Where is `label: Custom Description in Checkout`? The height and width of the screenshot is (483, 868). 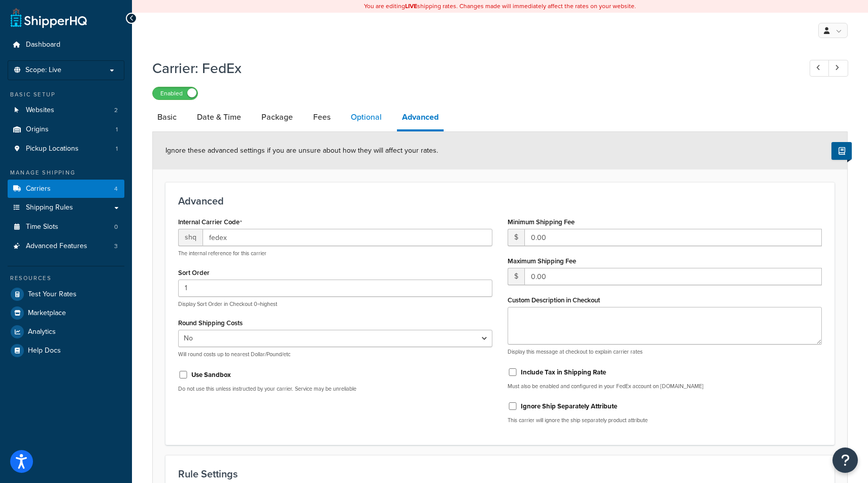 label: Custom Description in Checkout is located at coordinates (554, 300).